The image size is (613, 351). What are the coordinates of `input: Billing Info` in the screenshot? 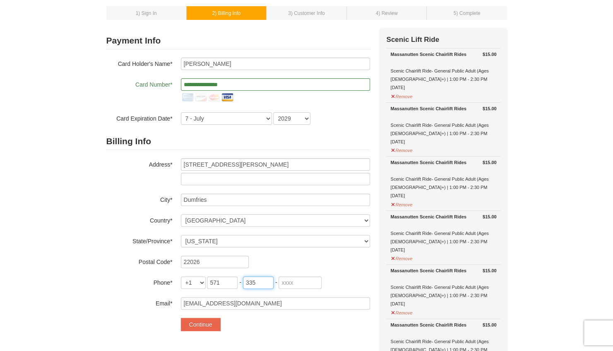 It's located at (275, 164).